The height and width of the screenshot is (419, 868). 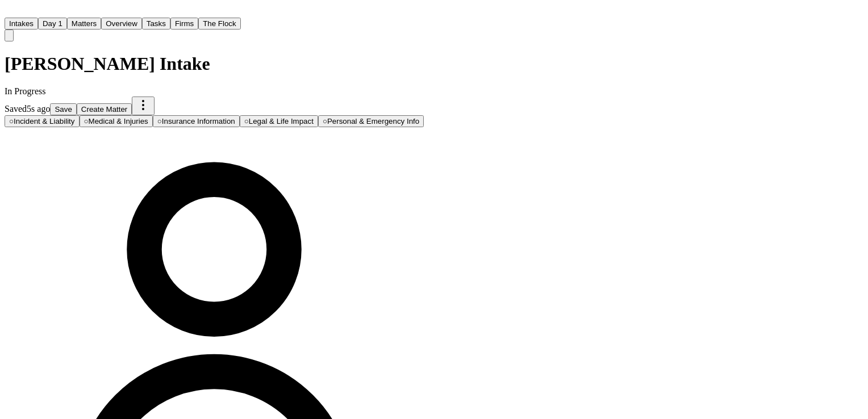 What do you see at coordinates (373, 120) in the screenshot?
I see `span: Personal & Emergency Info` at bounding box center [373, 120].